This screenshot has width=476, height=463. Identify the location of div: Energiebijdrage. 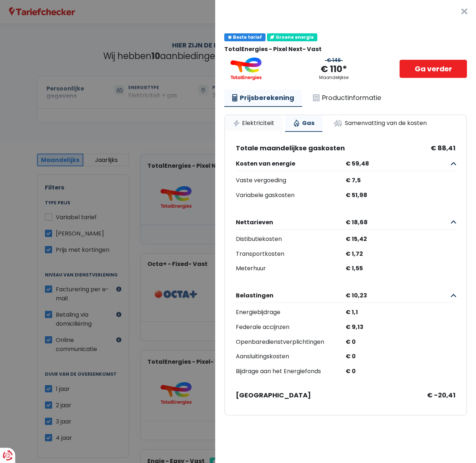
(291, 312).